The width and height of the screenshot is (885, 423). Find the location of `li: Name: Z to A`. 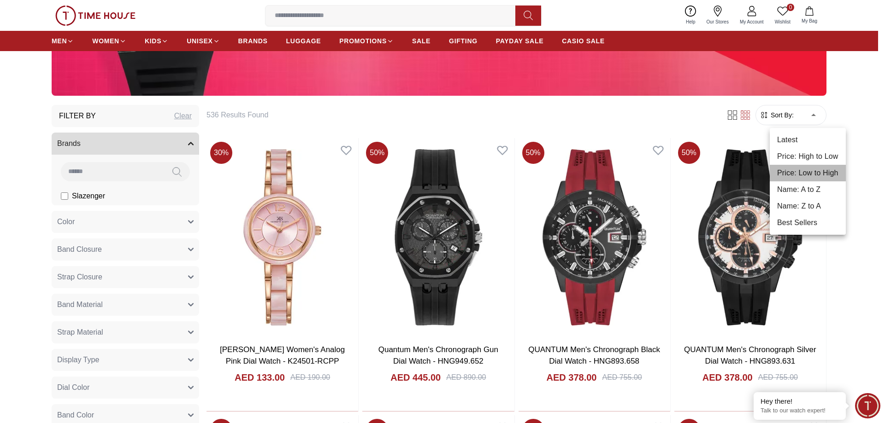

li: Name: Z to A is located at coordinates (807, 206).